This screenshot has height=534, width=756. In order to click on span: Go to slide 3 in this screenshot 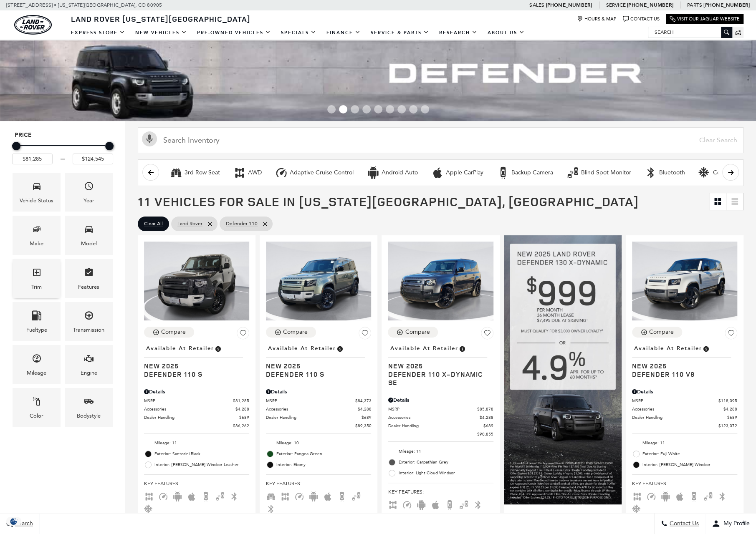, I will do `click(355, 109)`.